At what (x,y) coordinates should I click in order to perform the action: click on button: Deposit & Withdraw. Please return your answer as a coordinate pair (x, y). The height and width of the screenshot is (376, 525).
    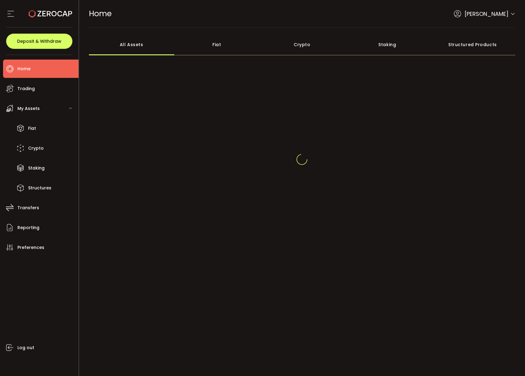
    Looking at the image, I should click on (39, 41).